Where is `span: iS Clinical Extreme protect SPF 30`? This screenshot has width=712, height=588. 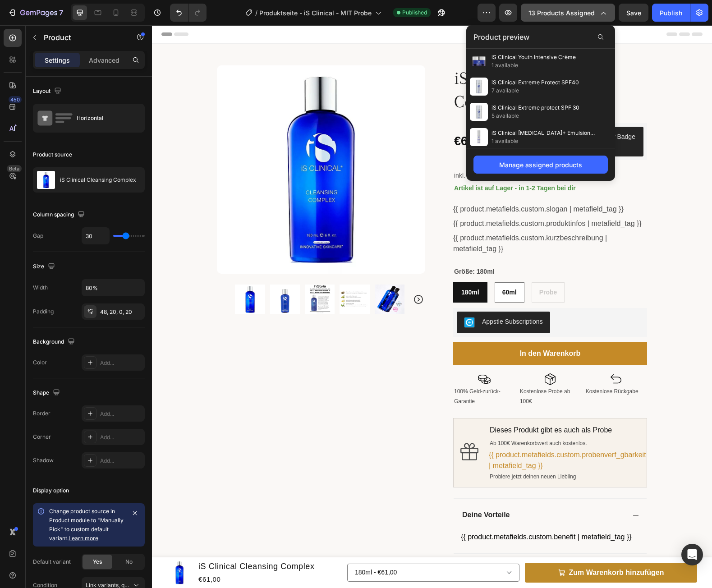 span: iS Clinical Extreme protect SPF 30 is located at coordinates (535, 108).